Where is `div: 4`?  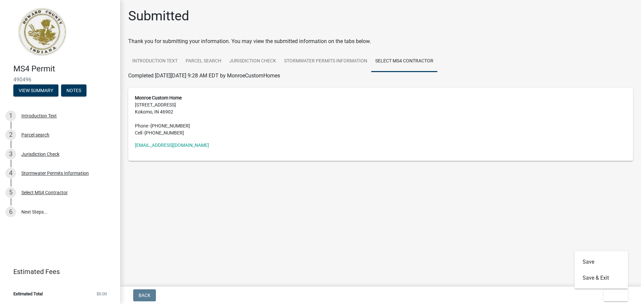
div: 4 is located at coordinates (11, 173).